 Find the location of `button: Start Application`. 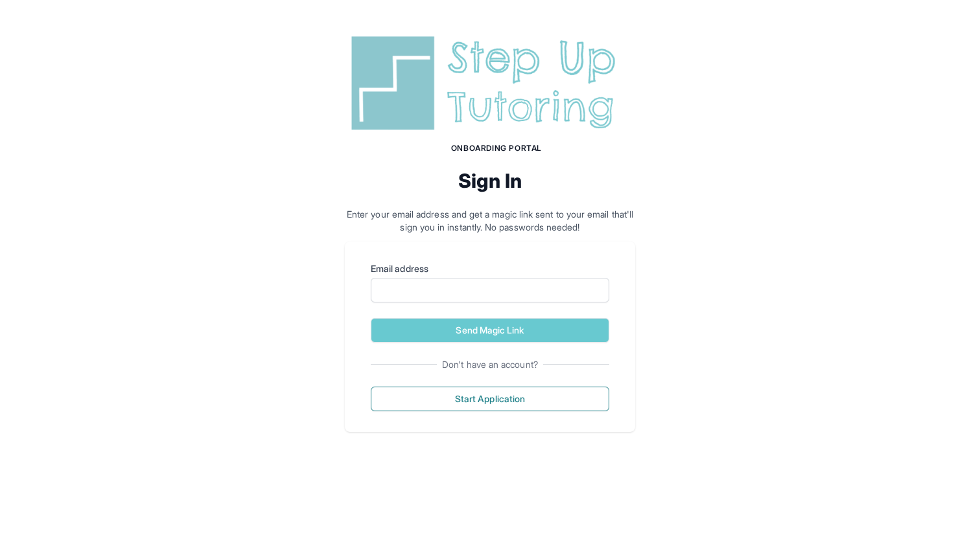

button: Start Application is located at coordinates (490, 399).